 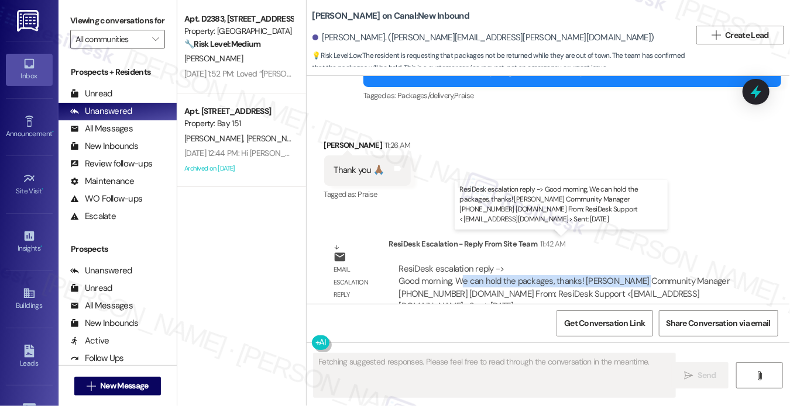 What do you see at coordinates (118, 387) in the screenshot?
I see `button: New Message` at bounding box center [118, 387].